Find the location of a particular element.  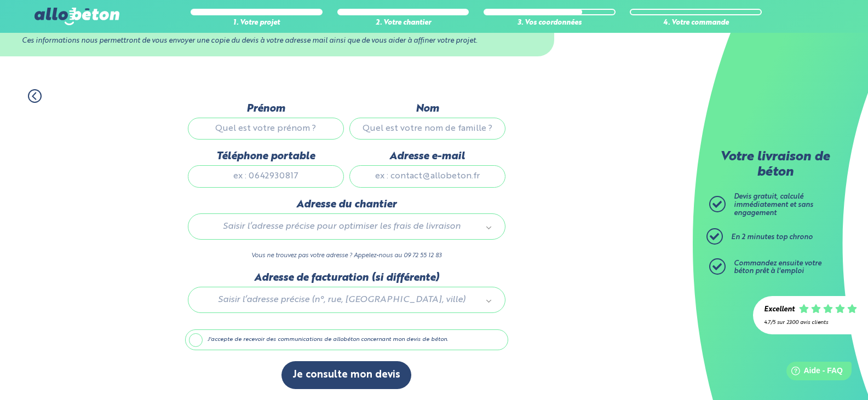

span: Saisir l’adresse précise pour optimiser les frais de livraison is located at coordinates (342, 227).